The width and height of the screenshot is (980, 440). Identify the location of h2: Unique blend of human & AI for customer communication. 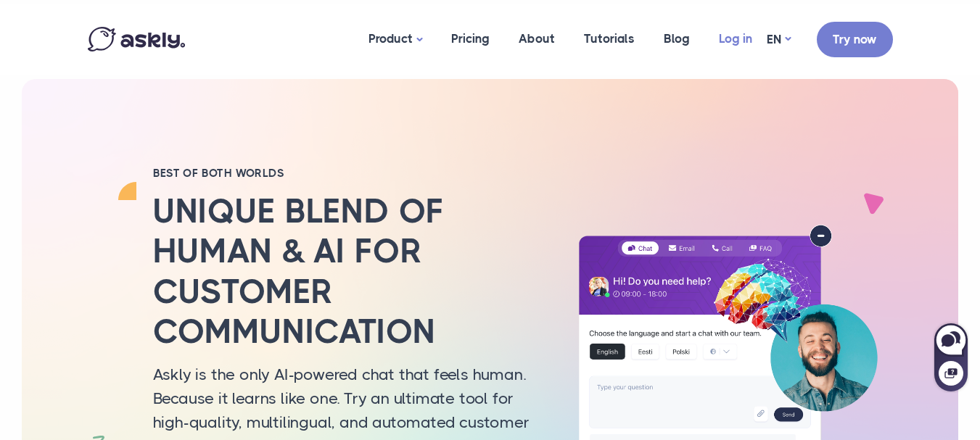
(349, 271).